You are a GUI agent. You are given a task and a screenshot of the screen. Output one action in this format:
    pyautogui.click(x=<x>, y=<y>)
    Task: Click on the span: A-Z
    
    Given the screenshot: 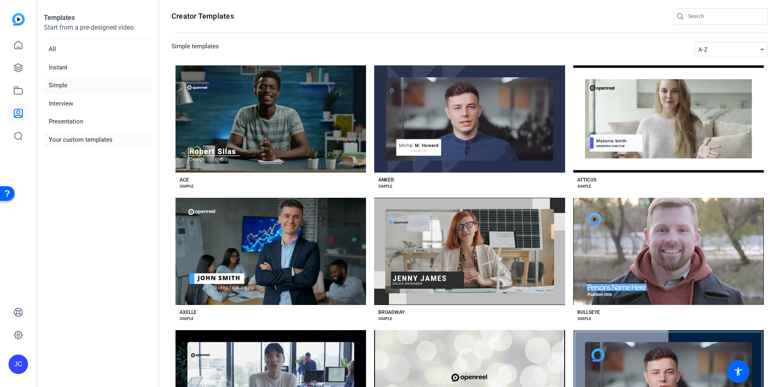 What is the action you would take?
    pyautogui.click(x=703, y=50)
    